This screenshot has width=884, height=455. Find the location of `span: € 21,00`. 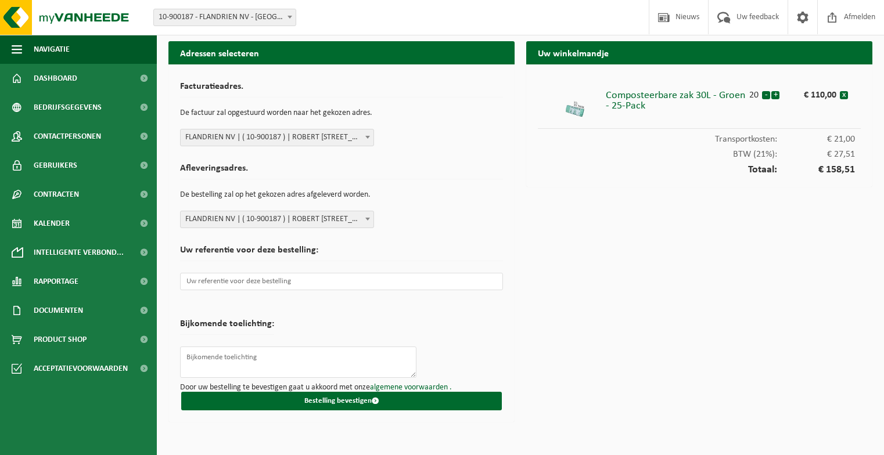

span: € 21,00 is located at coordinates (816, 139).